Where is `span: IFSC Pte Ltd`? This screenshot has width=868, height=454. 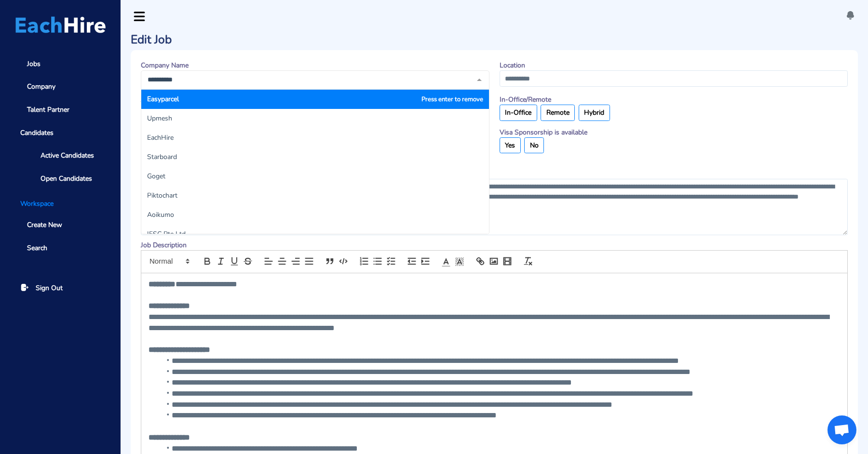 span: IFSC Pte Ltd is located at coordinates (166, 234).